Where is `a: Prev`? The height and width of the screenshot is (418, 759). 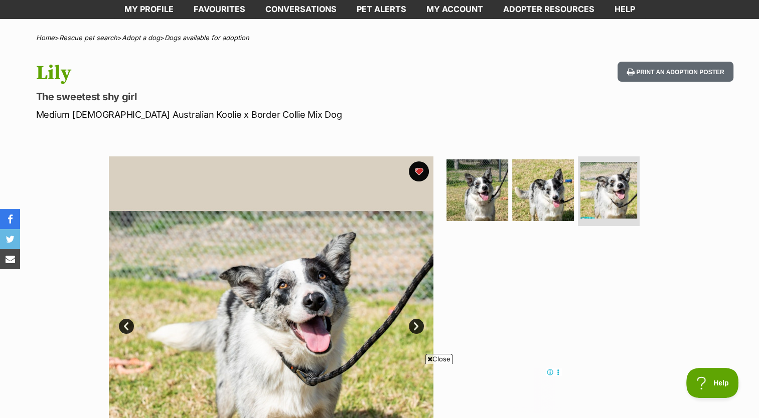
a: Prev is located at coordinates (126, 327).